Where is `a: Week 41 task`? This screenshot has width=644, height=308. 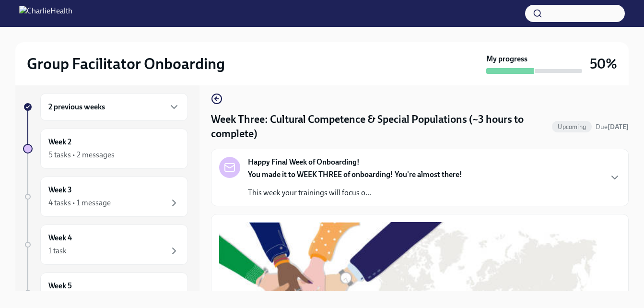
a: Week 41 task is located at coordinates (105, 245).